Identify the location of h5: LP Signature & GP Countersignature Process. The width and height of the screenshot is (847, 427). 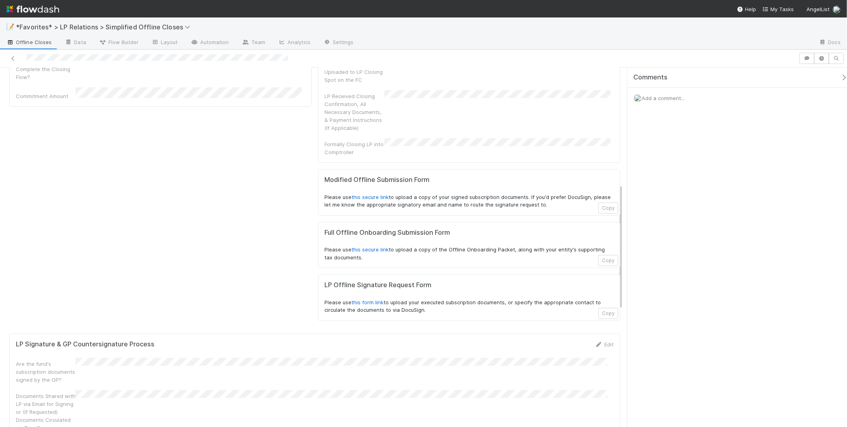
(85, 344).